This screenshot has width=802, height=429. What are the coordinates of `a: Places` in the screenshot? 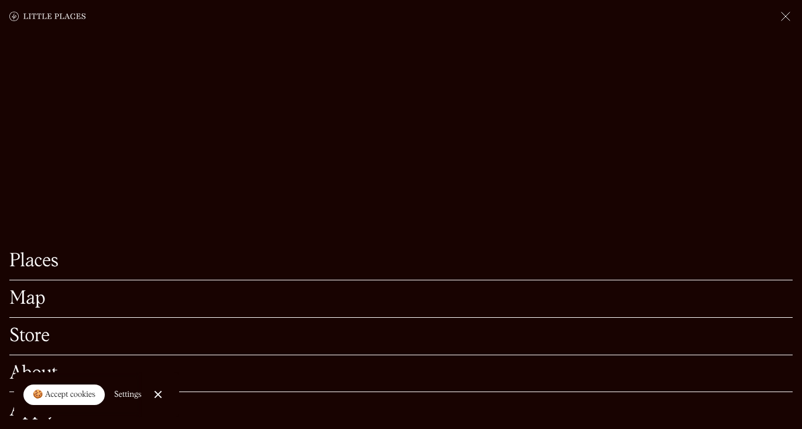 It's located at (401, 261).